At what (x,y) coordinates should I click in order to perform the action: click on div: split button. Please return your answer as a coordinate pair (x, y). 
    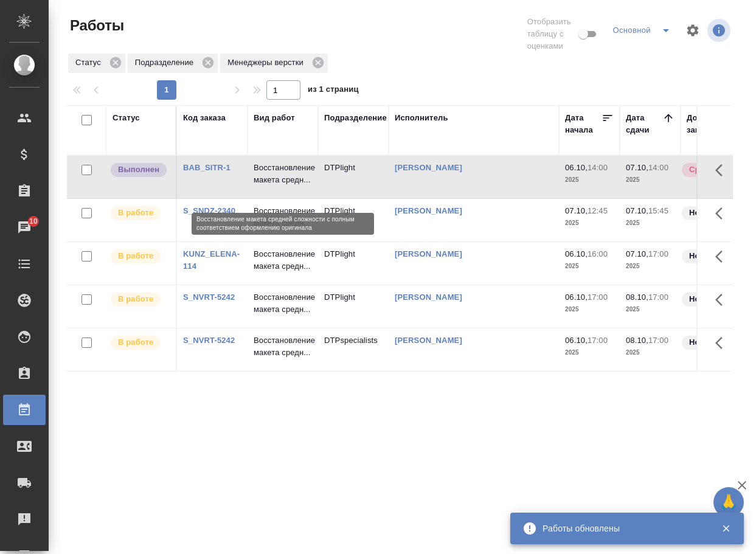
    Looking at the image, I should click on (644, 31).